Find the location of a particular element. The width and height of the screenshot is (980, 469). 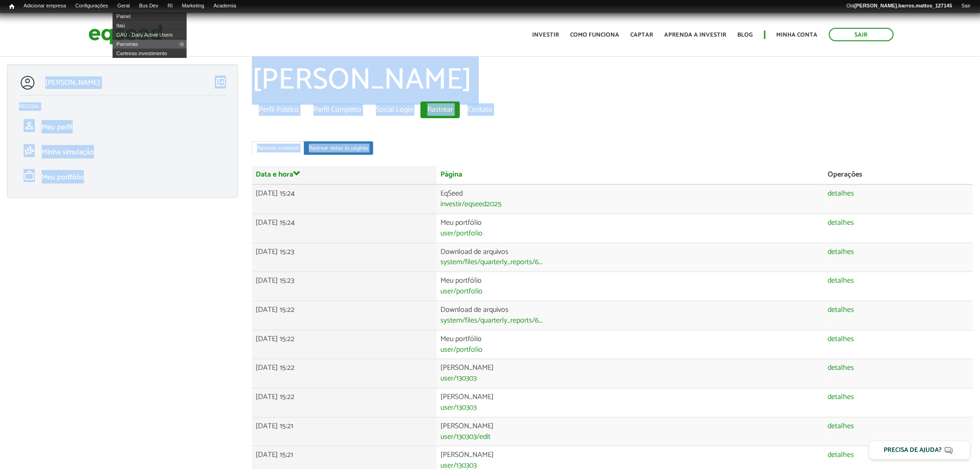

a: Rastrear is located at coordinates (440, 110).